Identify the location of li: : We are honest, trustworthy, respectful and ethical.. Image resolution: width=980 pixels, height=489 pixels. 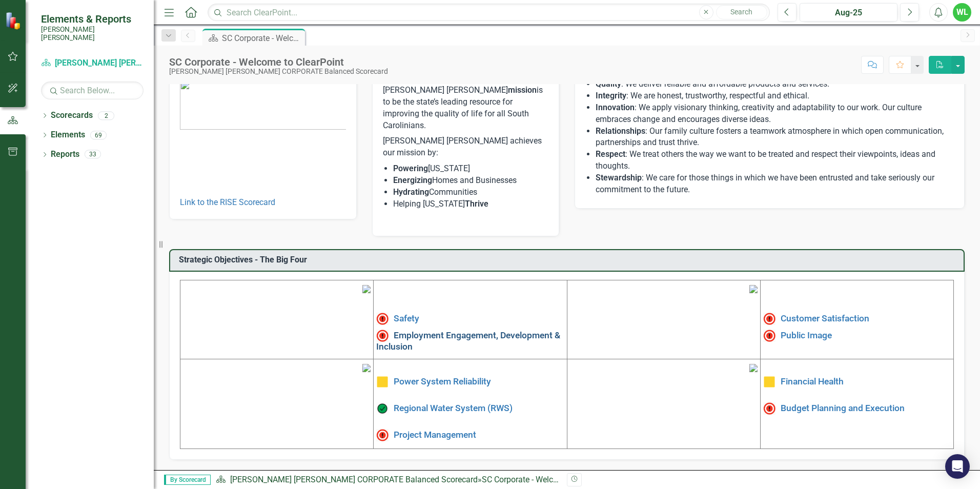
(774, 96).